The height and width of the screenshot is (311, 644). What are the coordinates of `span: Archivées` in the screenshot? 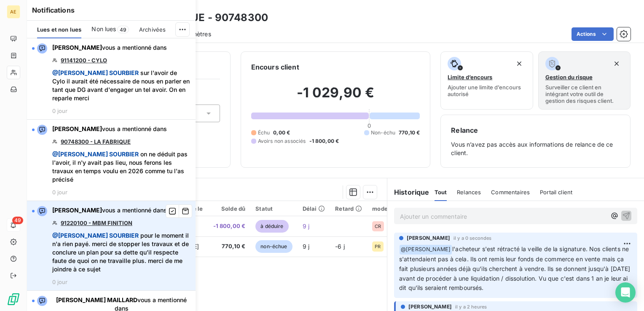 It's located at (152, 29).